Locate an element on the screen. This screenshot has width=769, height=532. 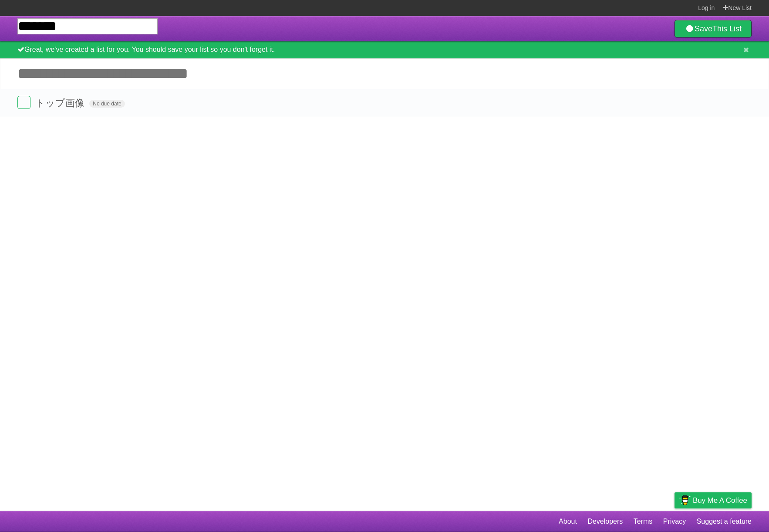
a: Privacy is located at coordinates (674, 521).